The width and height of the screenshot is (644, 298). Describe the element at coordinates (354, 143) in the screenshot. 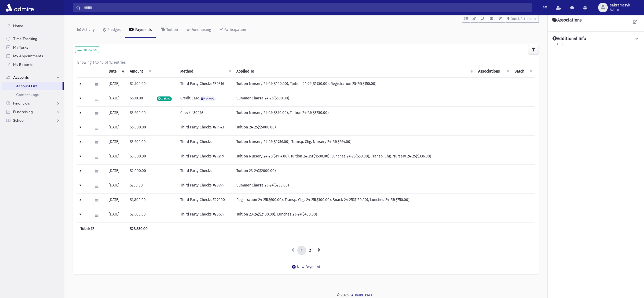

I see `td: Tuition Nursery 24-25($2936.00), Transp. Chg. Nursery 24-25($664.00)` at that location.